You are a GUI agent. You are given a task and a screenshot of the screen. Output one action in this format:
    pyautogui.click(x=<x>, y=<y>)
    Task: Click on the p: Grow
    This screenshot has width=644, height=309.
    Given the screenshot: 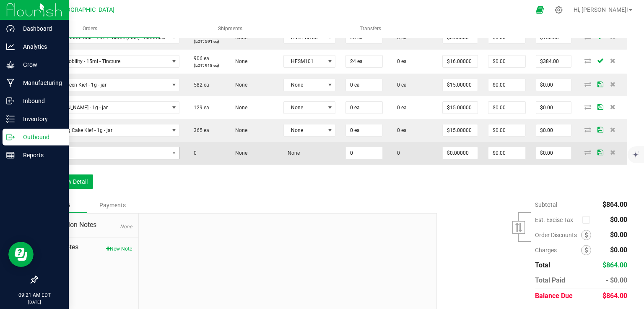 What is the action you would take?
    pyautogui.click(x=40, y=64)
    